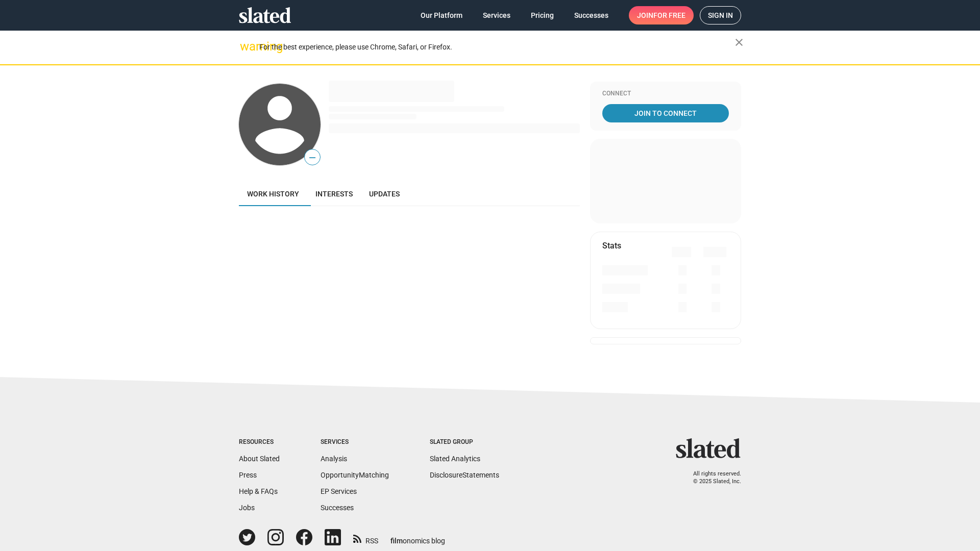 The image size is (980, 551). What do you see at coordinates (666, 94) in the screenshot?
I see `div: Connect` at bounding box center [666, 94].